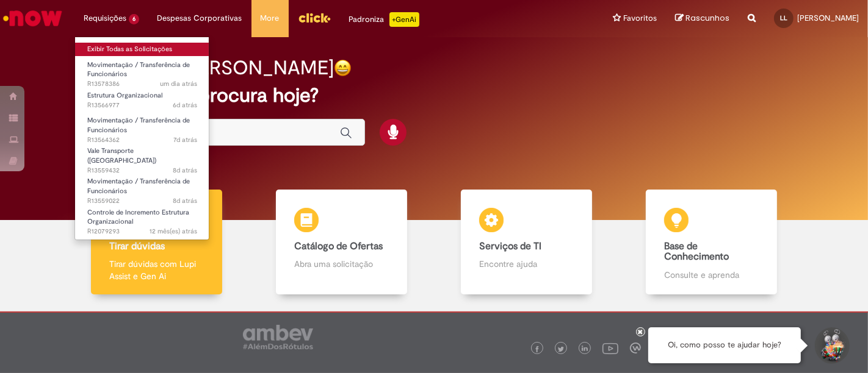  I want to click on a: Serviços de TI Encontre ajuda, so click(526, 242).